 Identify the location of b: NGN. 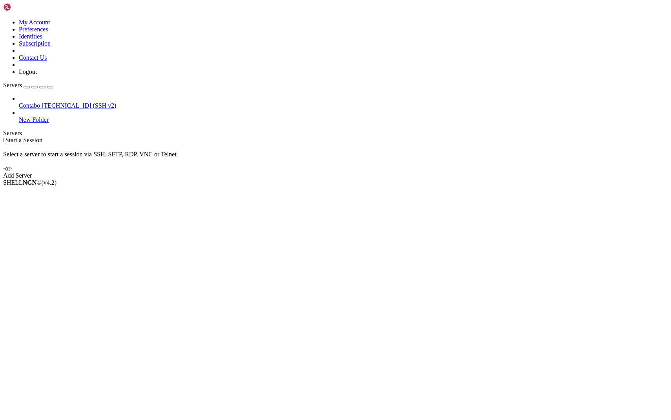
(30, 182).